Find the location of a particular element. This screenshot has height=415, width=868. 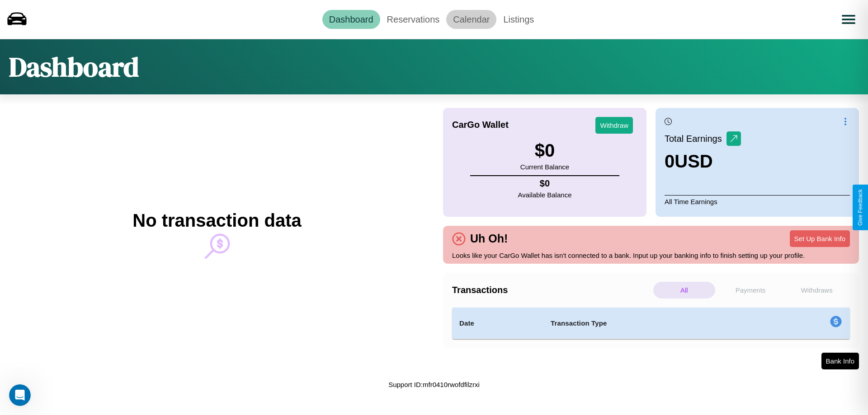

button: Bank Info is located at coordinates (840, 361).